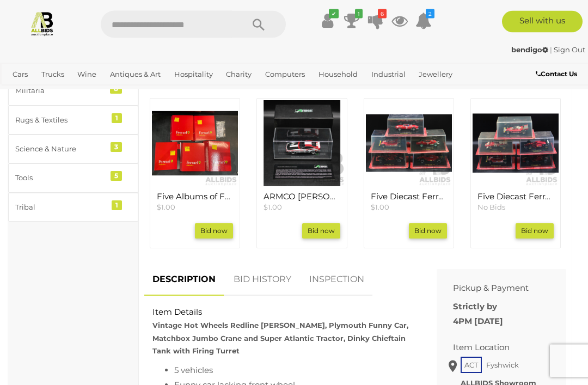 The width and height of the screenshot is (588, 385). I want to click on h2: Pickup & Payment, so click(493, 289).